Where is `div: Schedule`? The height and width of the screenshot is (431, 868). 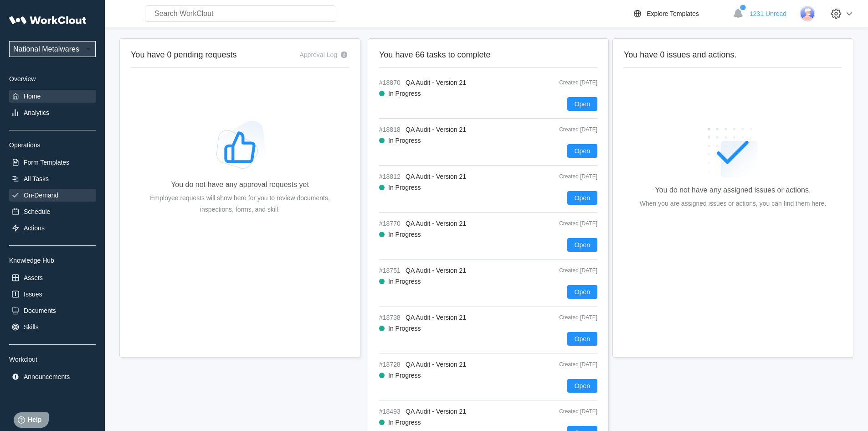
div: Schedule is located at coordinates (37, 211).